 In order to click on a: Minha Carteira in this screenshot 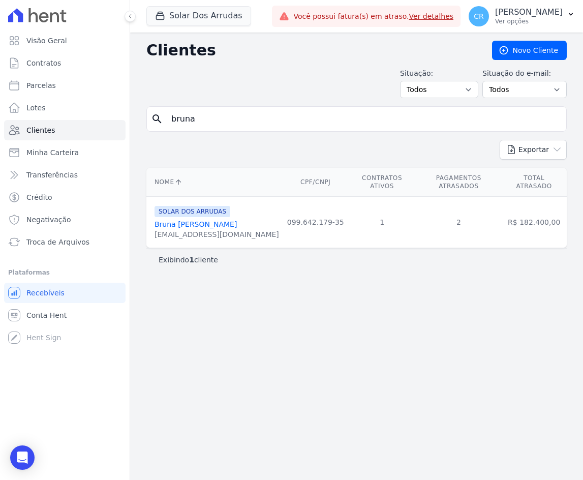, I will do `click(65, 152)`.